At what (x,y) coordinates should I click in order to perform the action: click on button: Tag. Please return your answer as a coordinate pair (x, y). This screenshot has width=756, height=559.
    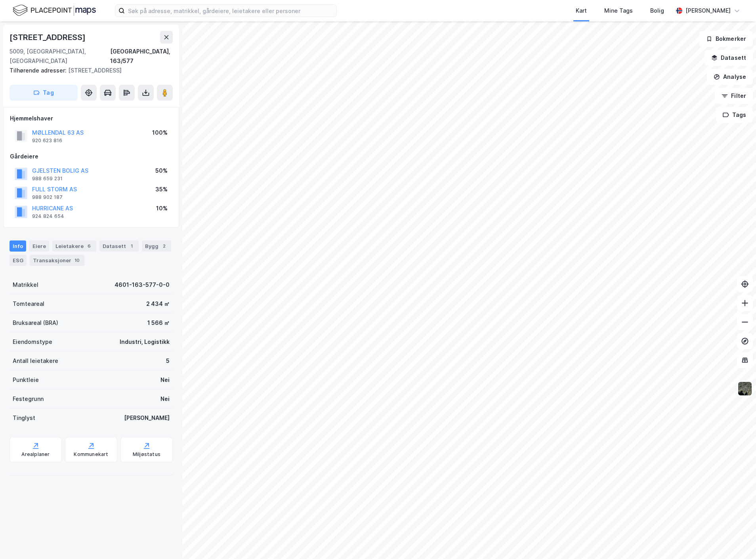
    Looking at the image, I should click on (43, 93).